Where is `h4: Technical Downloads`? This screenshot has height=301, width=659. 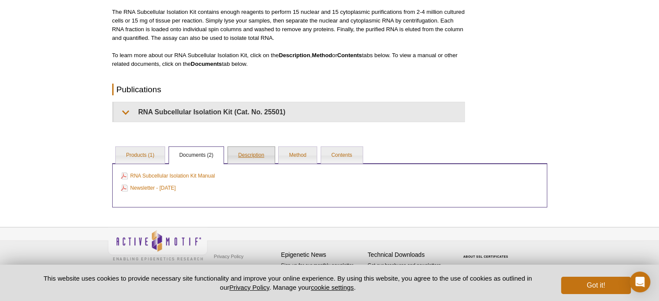
h4: Technical Downloads is located at coordinates (409, 255).